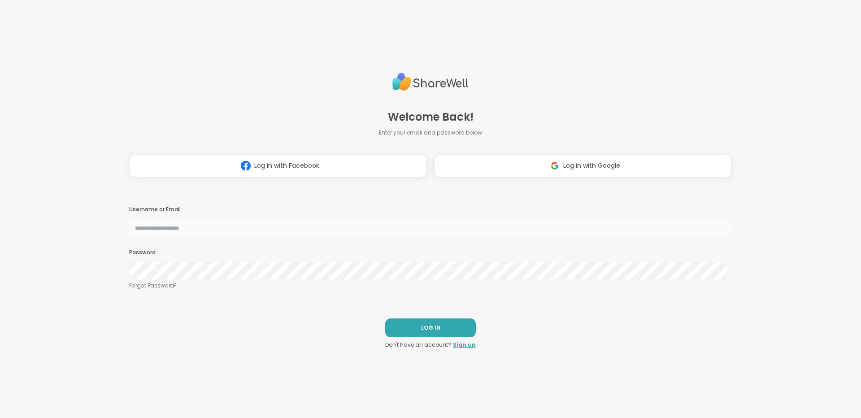  I want to click on button: Log in with Facebook, so click(278, 166).